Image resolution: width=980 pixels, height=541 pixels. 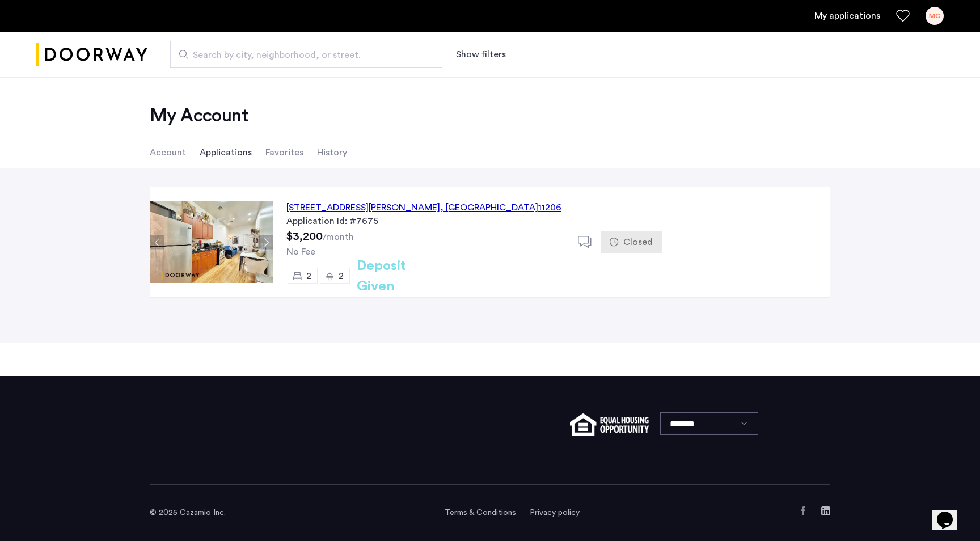 I want to click on a: Favorites, so click(x=903, y=16).